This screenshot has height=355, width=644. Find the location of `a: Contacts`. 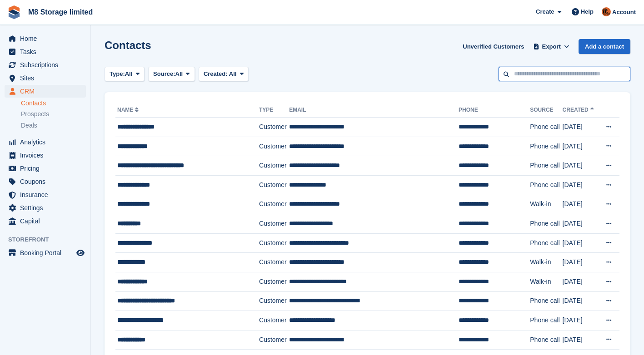

a: Contacts is located at coordinates (53, 103).